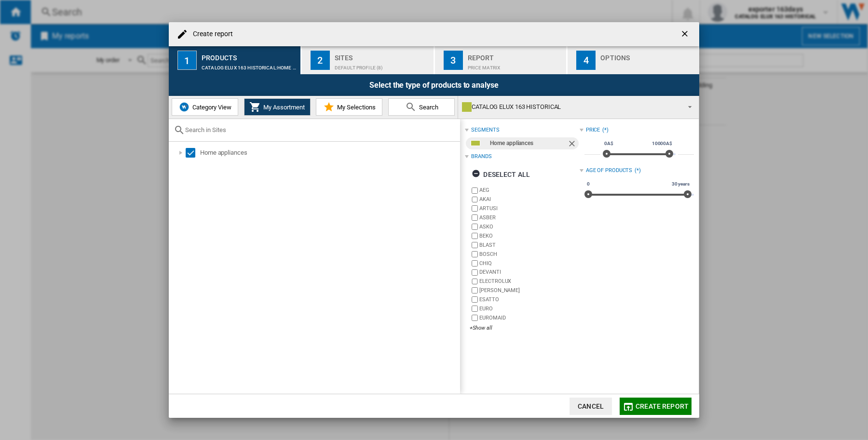  I want to click on button: Create report, so click(656, 406).